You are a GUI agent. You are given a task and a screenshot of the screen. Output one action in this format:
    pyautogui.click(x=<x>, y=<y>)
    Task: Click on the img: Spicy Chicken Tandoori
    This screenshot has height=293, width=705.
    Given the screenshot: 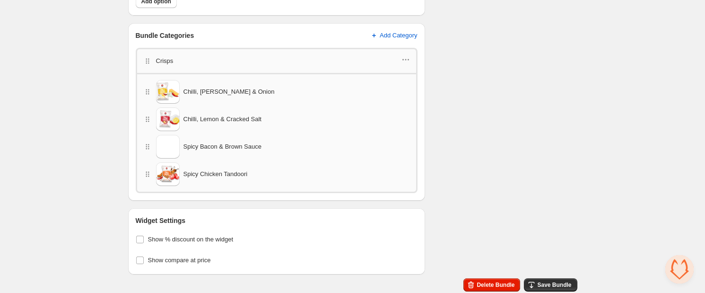 What is the action you would take?
    pyautogui.click(x=168, y=174)
    